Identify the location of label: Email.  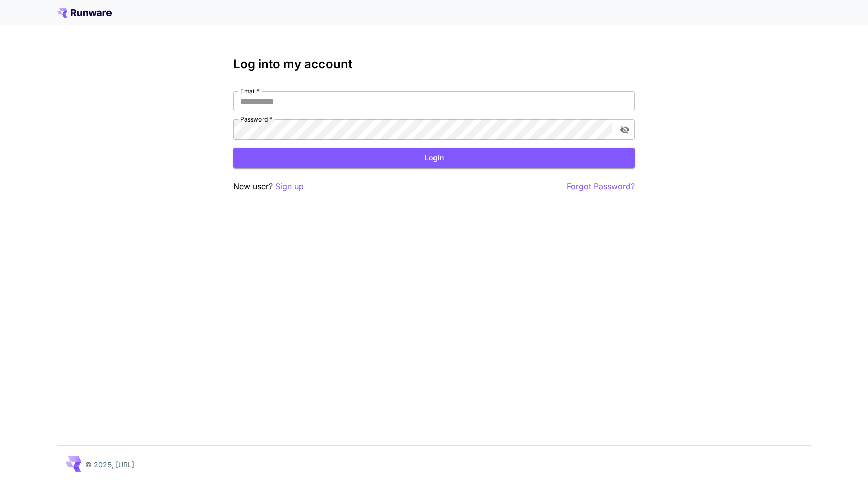
(250, 91).